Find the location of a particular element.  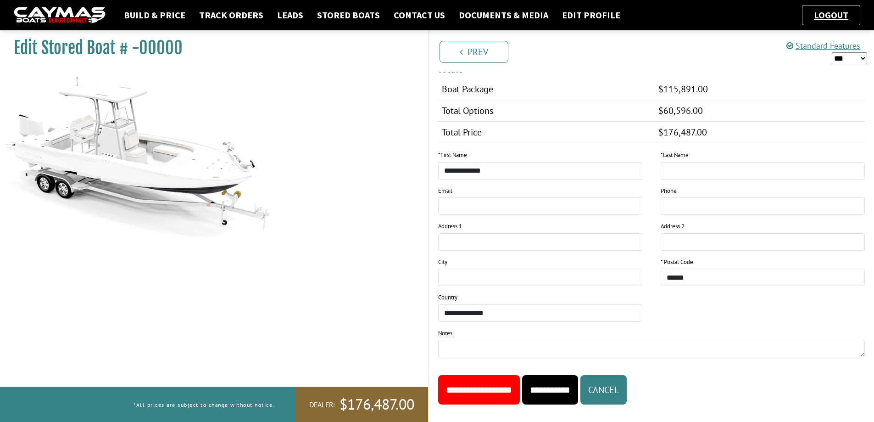

a: Build & Price is located at coordinates (155, 15).